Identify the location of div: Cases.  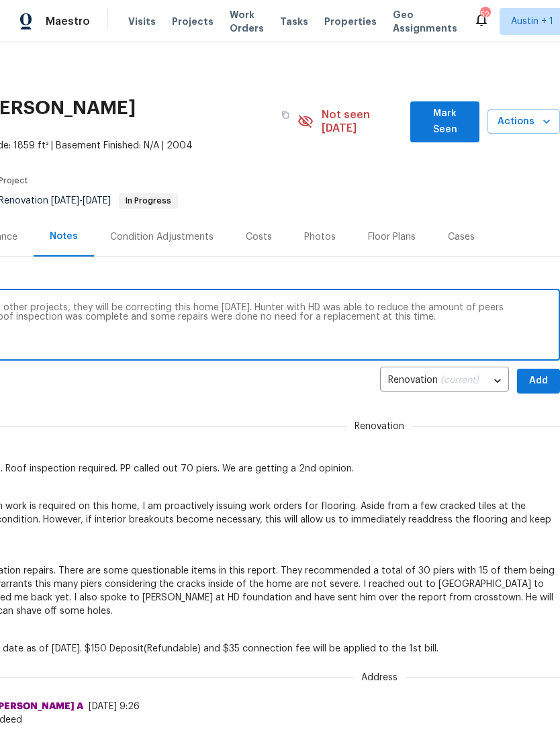
(461, 237).